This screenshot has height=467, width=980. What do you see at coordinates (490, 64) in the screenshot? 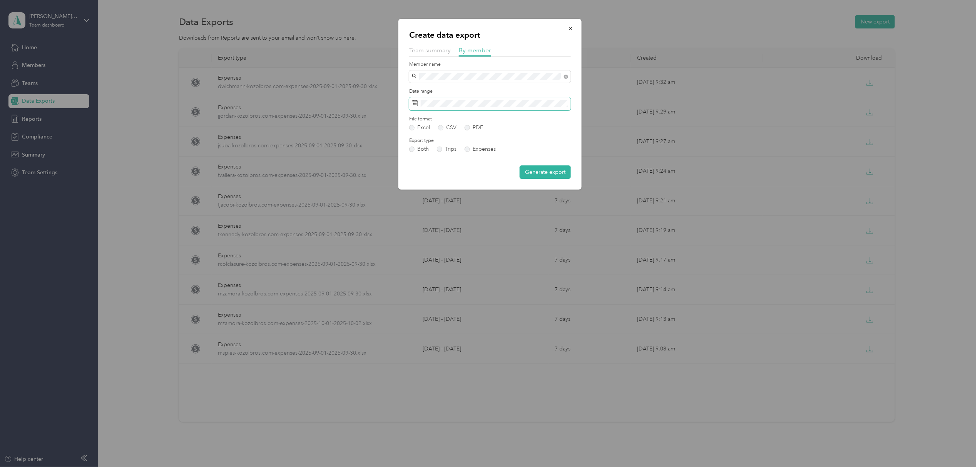
I see `label: Member name` at bounding box center [490, 64].